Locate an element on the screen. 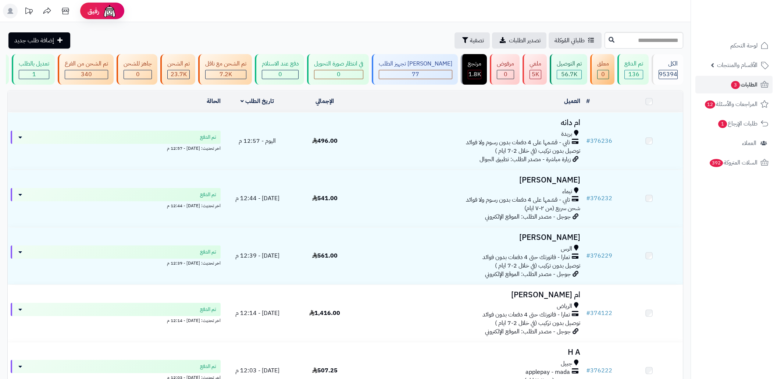 The height and width of the screenshot is (379, 777). span: السلات المتروكة is located at coordinates (733, 162).